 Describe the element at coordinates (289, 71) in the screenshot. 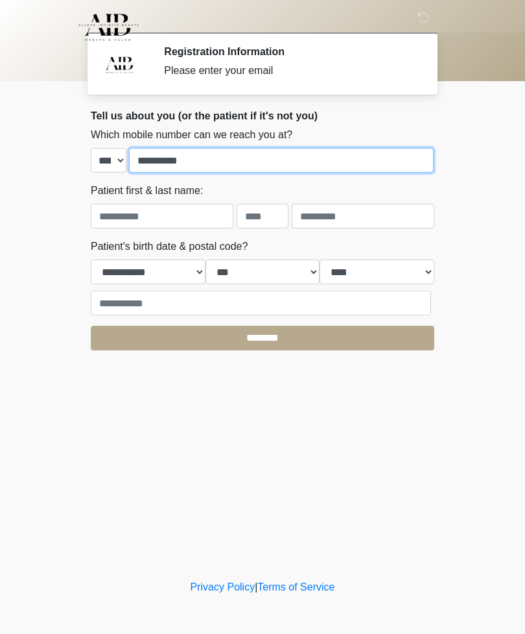

I see `div: Please enter your email` at that location.